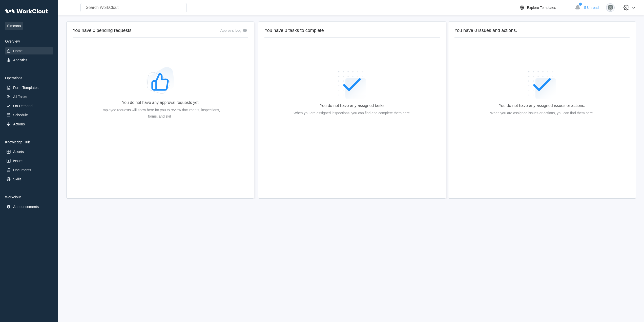 The image size is (644, 322). I want to click on div: All Tasks, so click(20, 97).